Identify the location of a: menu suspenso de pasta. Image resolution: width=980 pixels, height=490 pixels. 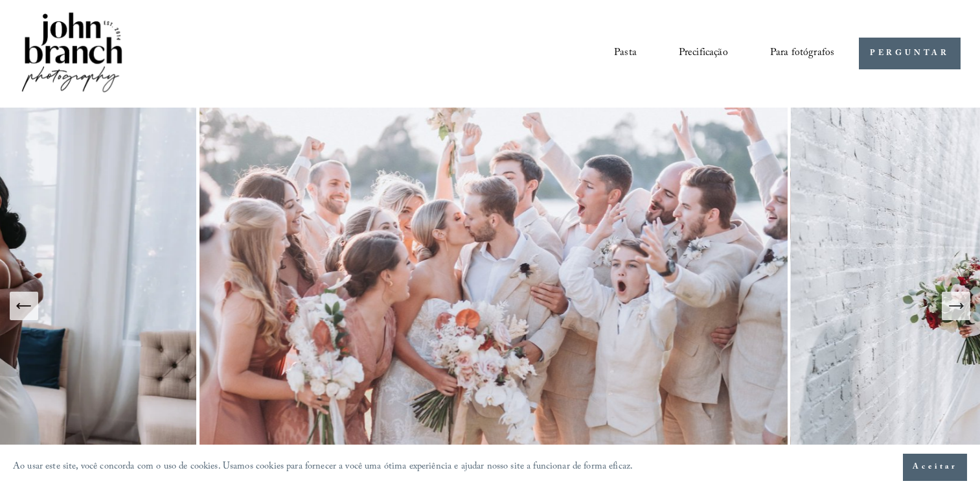
(802, 53).